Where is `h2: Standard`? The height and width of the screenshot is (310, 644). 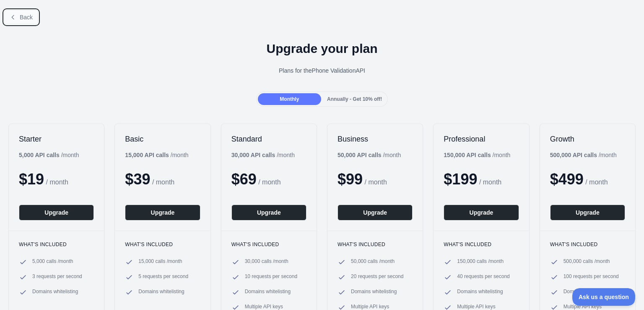 h2: Standard is located at coordinates (269, 139).